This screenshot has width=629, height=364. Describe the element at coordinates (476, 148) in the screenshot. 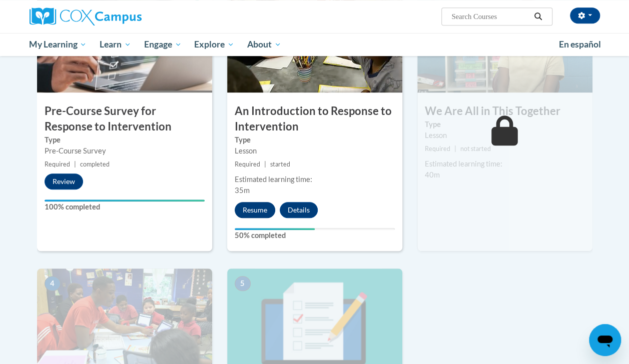

I see `span: not started` at that location.